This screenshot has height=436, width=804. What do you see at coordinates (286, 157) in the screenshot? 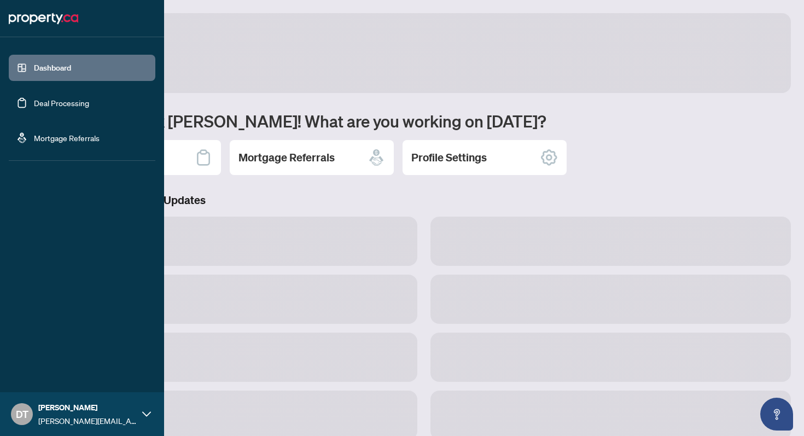
I see `h2: Mortgage Referrals` at bounding box center [286, 157].